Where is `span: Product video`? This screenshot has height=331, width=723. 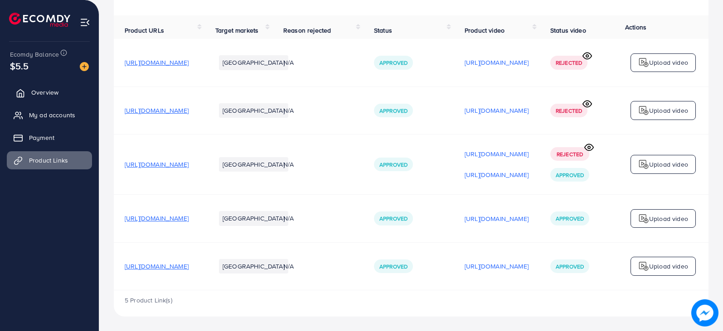
span: Product video is located at coordinates (484, 30).